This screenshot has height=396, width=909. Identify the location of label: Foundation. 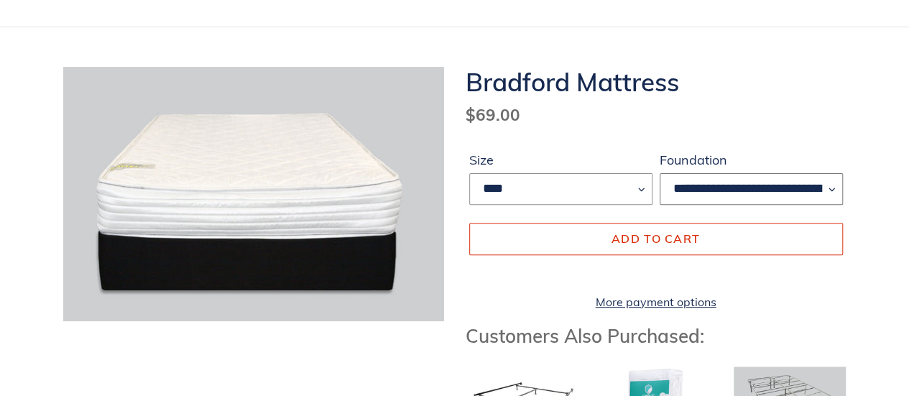
(751, 160).